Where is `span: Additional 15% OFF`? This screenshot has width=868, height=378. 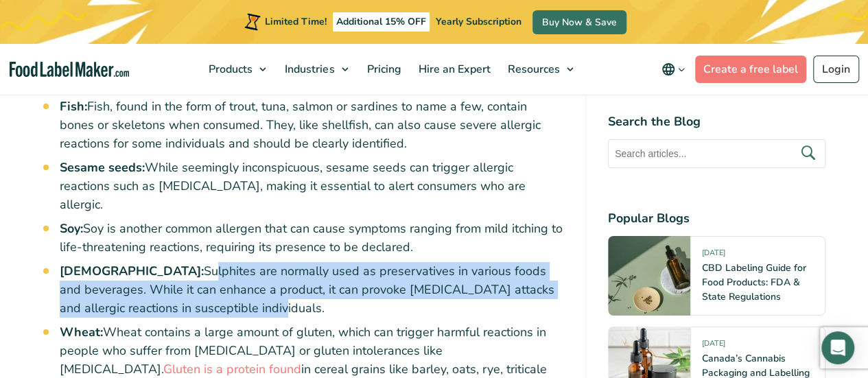 span: Additional 15% OFF is located at coordinates (380, 22).